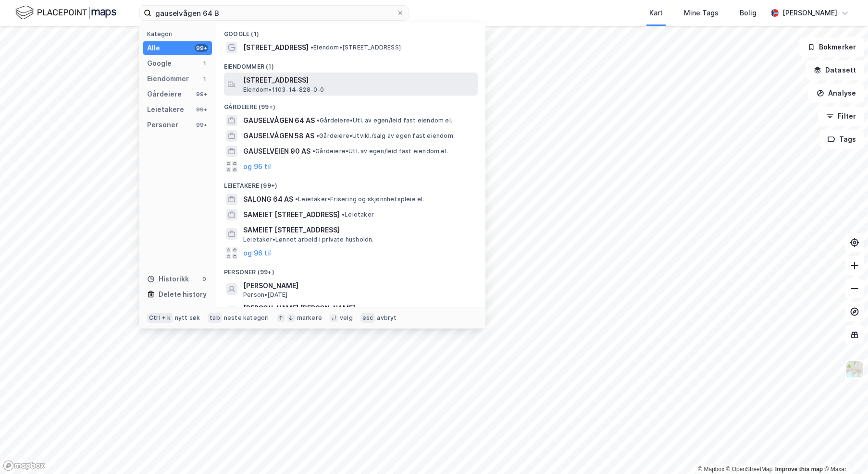  Describe the element at coordinates (274, 13) in the screenshot. I see `input: Søk på adresse, matrikkel, gårdeiere, leietakere eller personer` at that location.